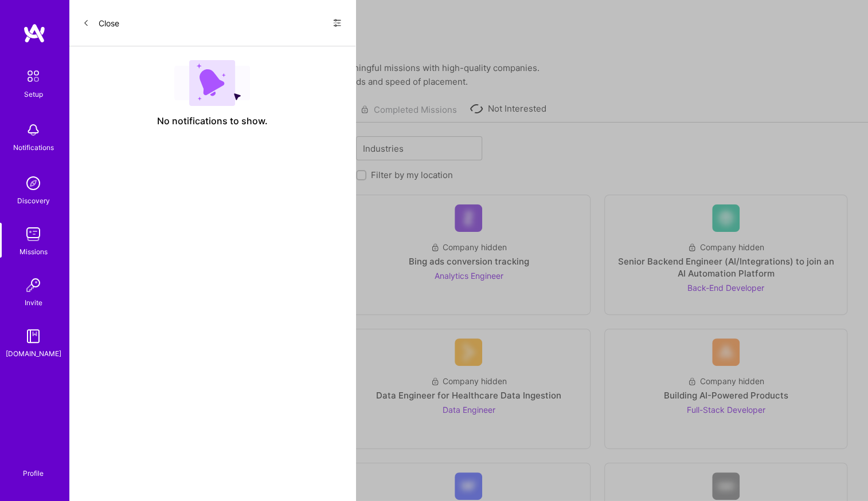 The image size is (868, 501). What do you see at coordinates (33, 286) in the screenshot?
I see `img: Invite` at bounding box center [33, 286].